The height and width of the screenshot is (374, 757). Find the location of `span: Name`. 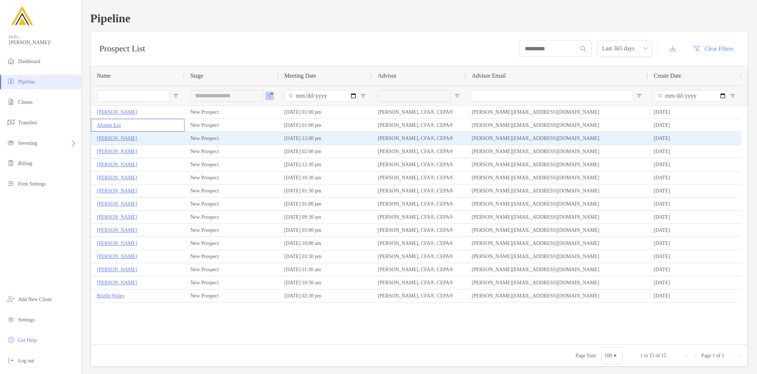

span: Name is located at coordinates (104, 76).